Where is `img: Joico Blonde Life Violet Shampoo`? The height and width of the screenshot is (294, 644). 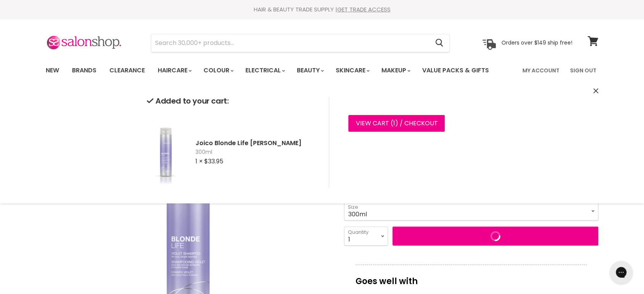
img: Joico Blonde Life Violet Shampoo is located at coordinates (166, 152).